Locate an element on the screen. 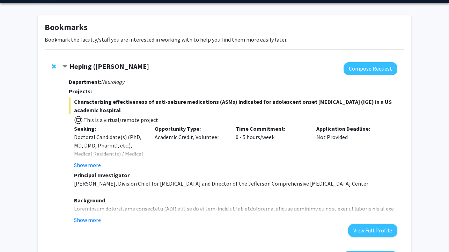  p: Opportunity Type: is located at coordinates (190, 128).